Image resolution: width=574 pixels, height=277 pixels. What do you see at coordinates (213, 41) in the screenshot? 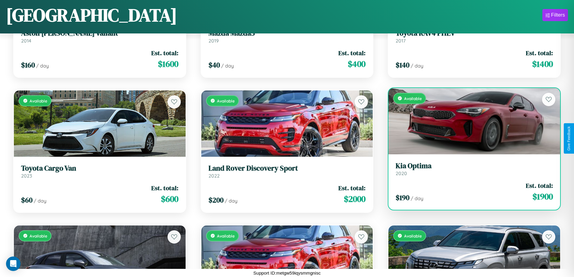
I see `span: 2019` at bounding box center [213, 41].